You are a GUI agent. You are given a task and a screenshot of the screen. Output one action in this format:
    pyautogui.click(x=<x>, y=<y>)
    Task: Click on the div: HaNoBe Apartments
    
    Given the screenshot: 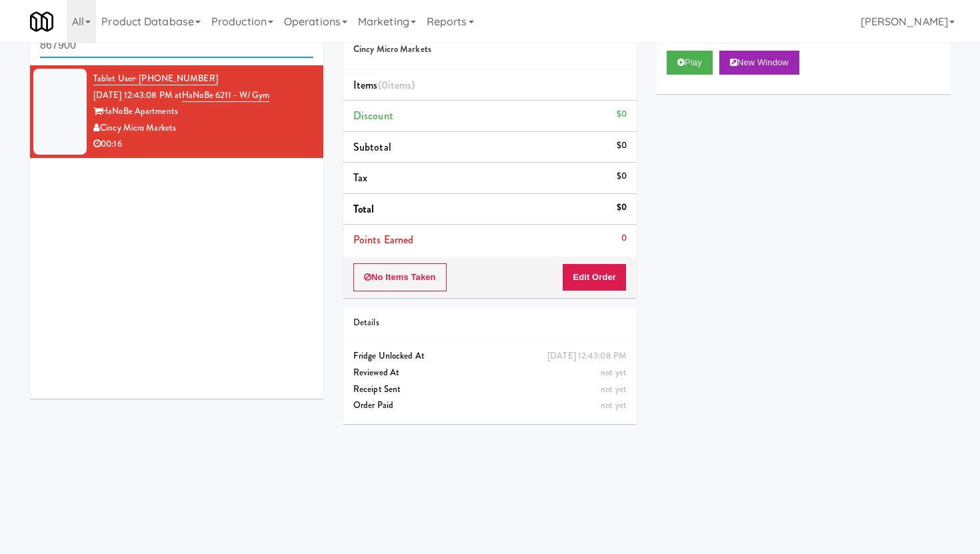 What is the action you would take?
    pyautogui.click(x=203, y=111)
    